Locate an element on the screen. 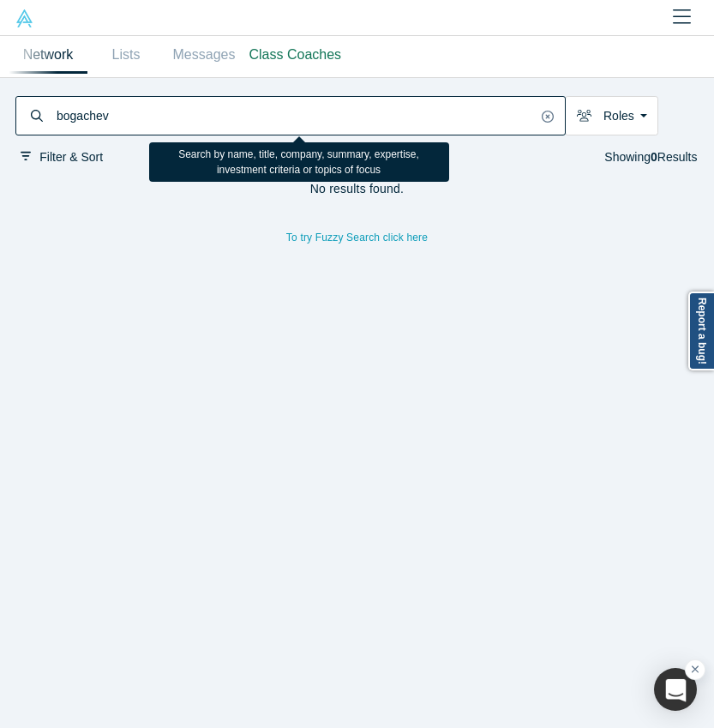 This screenshot has height=728, width=714. strong: 0 is located at coordinates (654, 157).